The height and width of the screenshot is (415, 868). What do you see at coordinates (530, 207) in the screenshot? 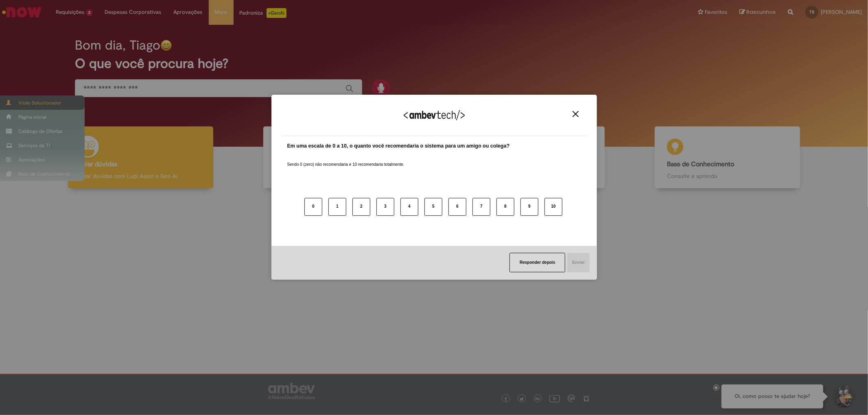
I see `button: 9` at bounding box center [530, 207].